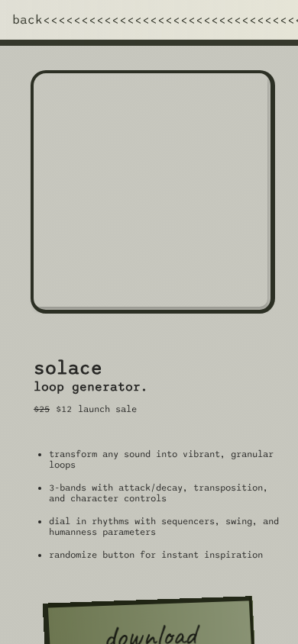 This screenshot has width=298, height=644. What do you see at coordinates (107, 409) in the screenshot?
I see `p: launch sale` at bounding box center [107, 409].